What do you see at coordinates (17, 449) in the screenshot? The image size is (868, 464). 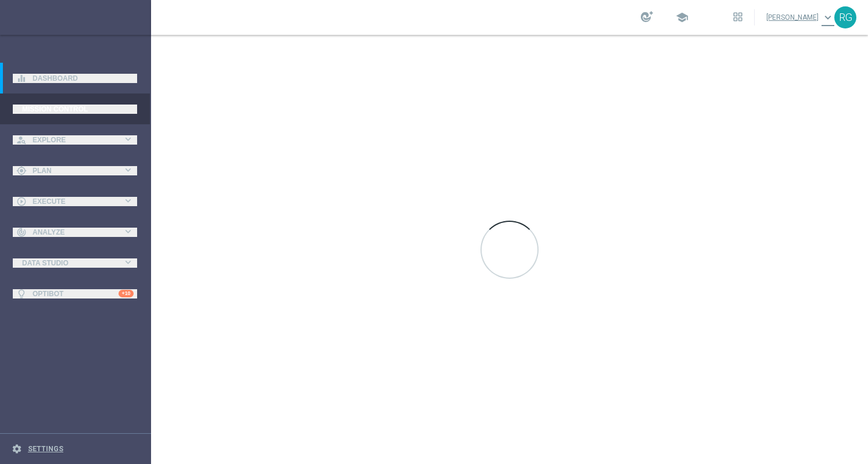 I see `i: settings` at bounding box center [17, 449].